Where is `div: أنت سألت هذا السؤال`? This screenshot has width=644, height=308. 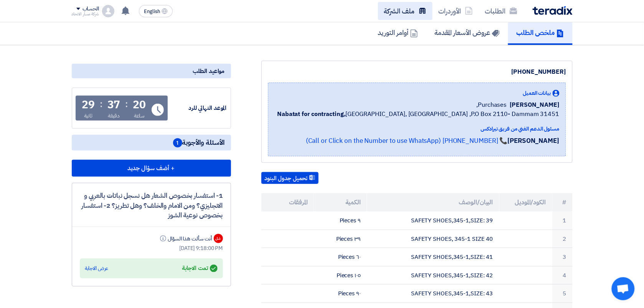
div: أنت سألت هذا السؤال is located at coordinates (185, 238).